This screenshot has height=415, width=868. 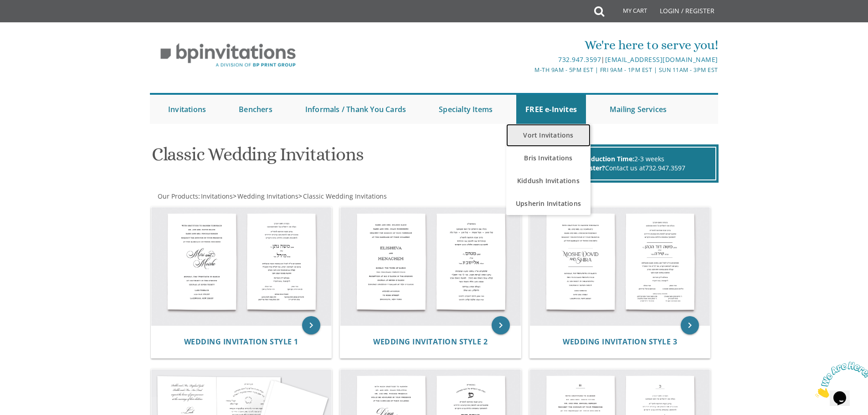 I want to click on span: Wedding Invitation Style 2, so click(x=430, y=342).